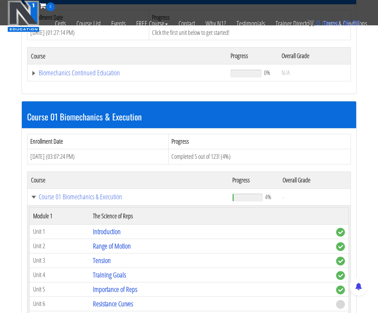 The height and width of the screenshot is (313, 378). I want to click on td: Unit 1, so click(60, 231).